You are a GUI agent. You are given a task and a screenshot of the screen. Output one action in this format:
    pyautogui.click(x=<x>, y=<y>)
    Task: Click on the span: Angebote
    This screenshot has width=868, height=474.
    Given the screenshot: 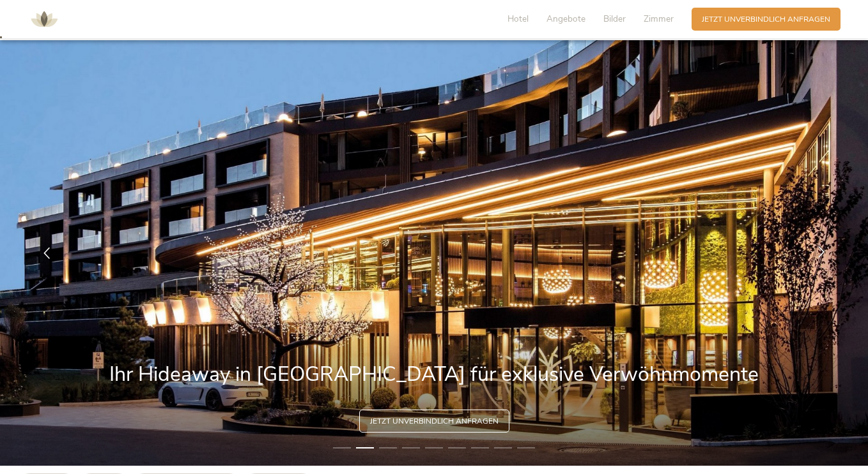 What is the action you would take?
    pyautogui.click(x=565, y=18)
    